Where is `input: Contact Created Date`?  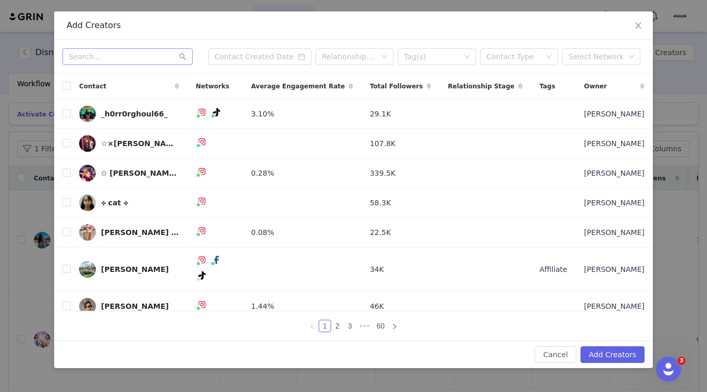 input: Contact Created Date is located at coordinates (260, 57).